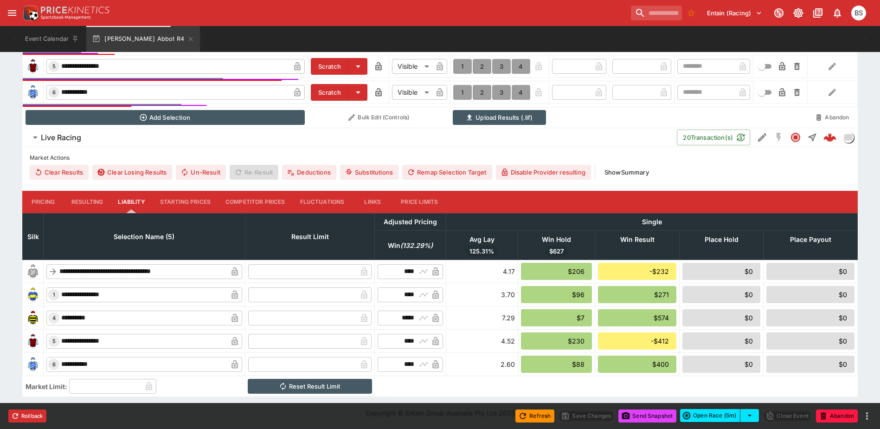  What do you see at coordinates (75, 10) in the screenshot?
I see `img: PriceKinetics` at bounding box center [75, 10].